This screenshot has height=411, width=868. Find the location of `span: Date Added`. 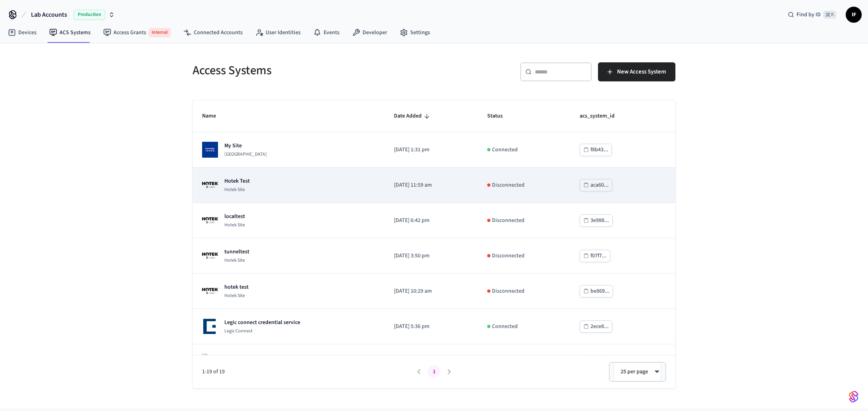

span: Date Added is located at coordinates (413, 116).